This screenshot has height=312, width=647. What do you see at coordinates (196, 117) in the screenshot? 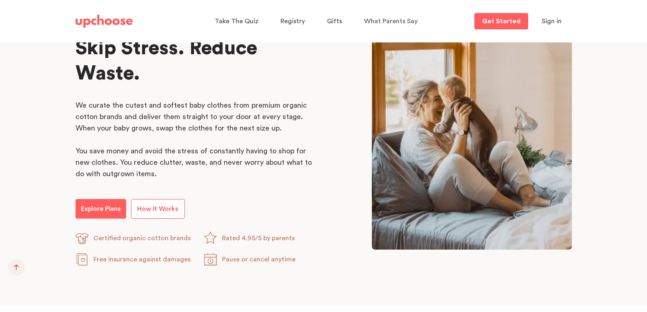
I see `p: We curate the cutest and softest baby clothes from premium organic cotton brands and deliver them...` at bounding box center [196, 117].